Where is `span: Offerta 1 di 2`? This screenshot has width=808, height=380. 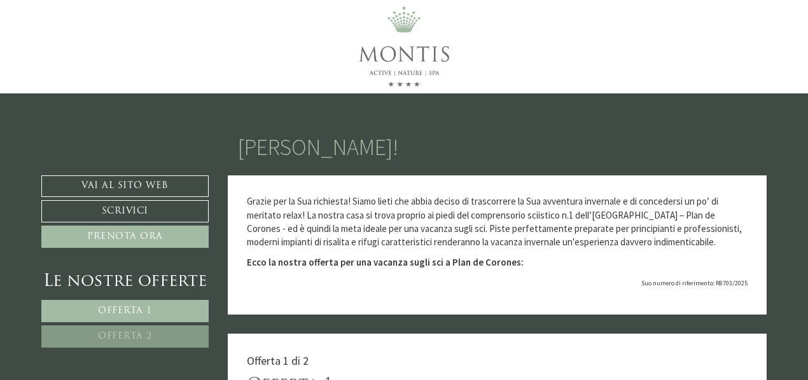 span: Offerta 1 di 2 is located at coordinates (277, 361).